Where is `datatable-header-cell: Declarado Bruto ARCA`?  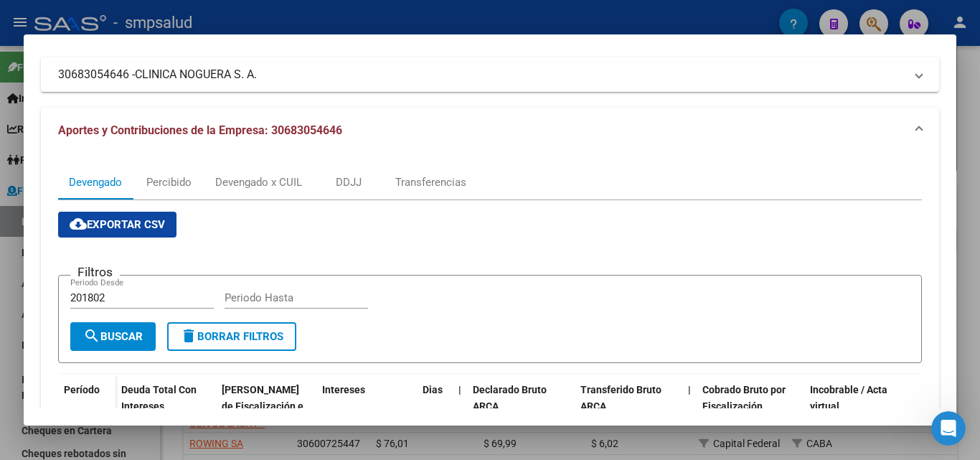 datatable-header-cell: Declarado Bruto ARCA is located at coordinates (521, 406).